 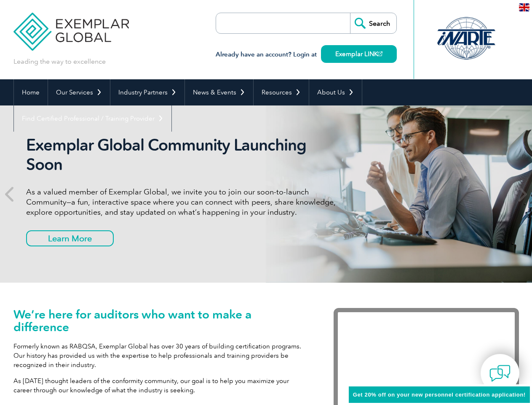 I want to click on a: Find Certified Professional / Training Provider, so click(x=93, y=118).